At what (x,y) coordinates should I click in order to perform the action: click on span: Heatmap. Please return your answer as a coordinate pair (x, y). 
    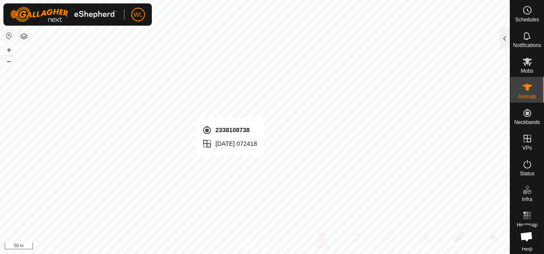
    Looking at the image, I should click on (527, 225).